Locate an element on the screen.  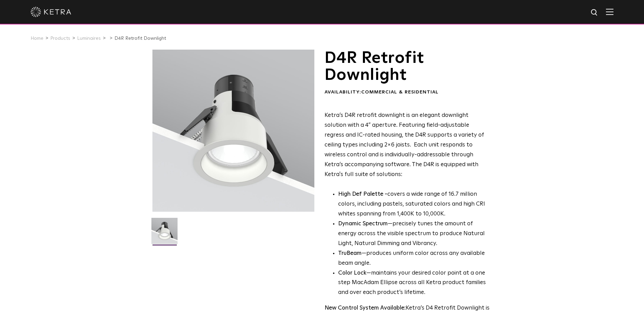
p: covers a wide range of 16.7 million colors, including pastels, saturated colors and high CRI whit... is located at coordinates (414, 204).